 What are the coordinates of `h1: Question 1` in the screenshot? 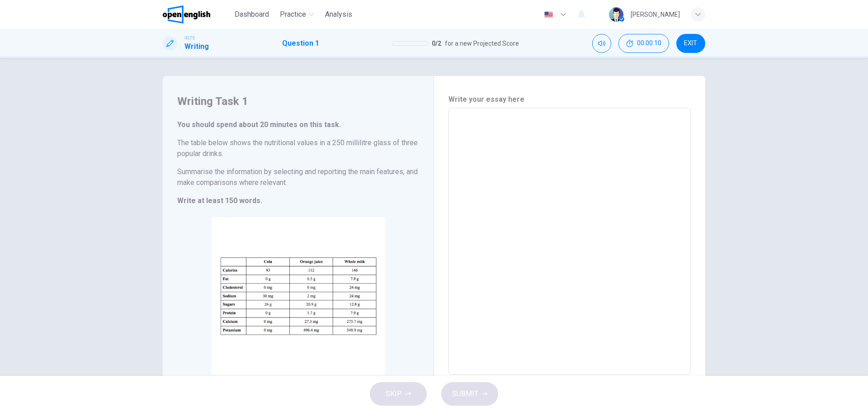 It's located at (301, 43).